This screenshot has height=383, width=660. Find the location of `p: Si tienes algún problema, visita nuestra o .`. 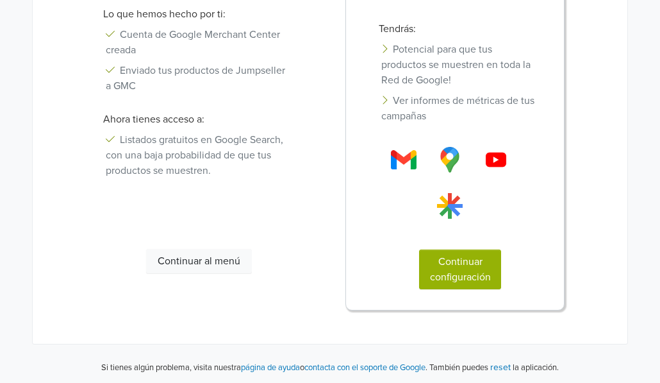

p: Si tienes algún problema, visita nuestra o . is located at coordinates (264, 368).